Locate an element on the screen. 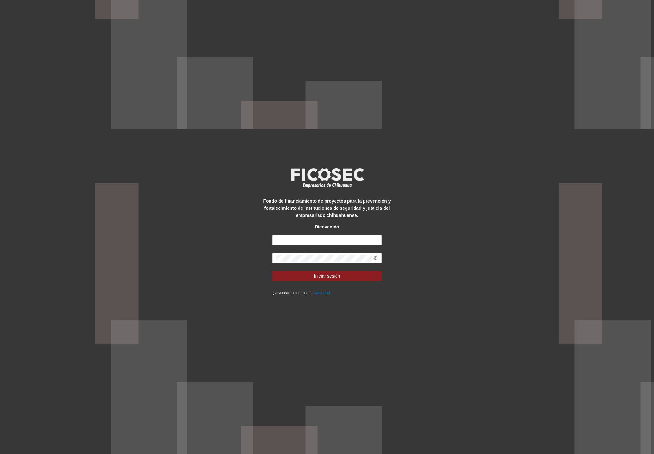 Image resolution: width=654 pixels, height=454 pixels. span: Iniciar sesión is located at coordinates (327, 276).